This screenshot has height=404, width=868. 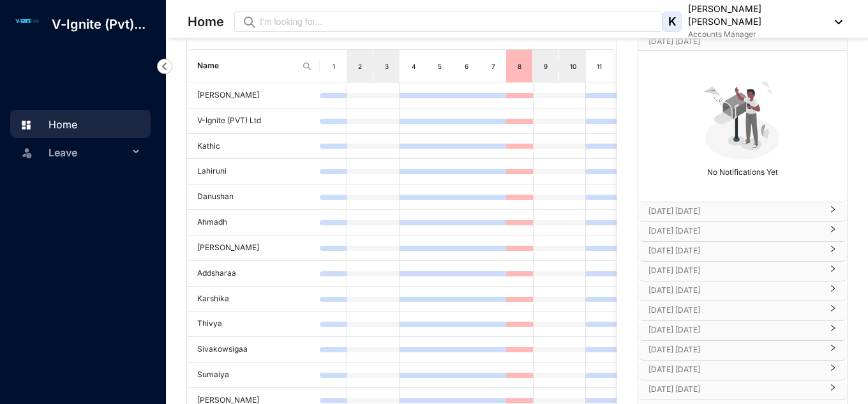 I want to click on img: dropdown-black.8e83cc76930a90b1a4fdb6d089b7bf3a.svg, so click(x=836, y=22).